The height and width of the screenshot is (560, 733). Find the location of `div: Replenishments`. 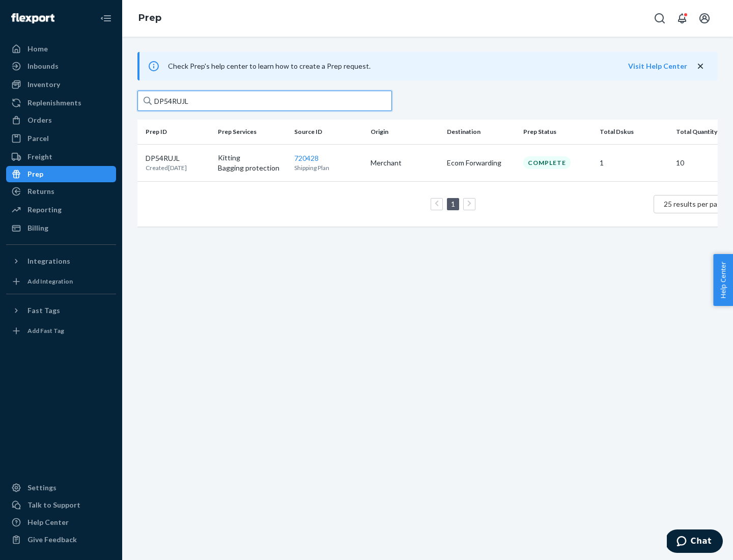

div: Replenishments is located at coordinates (54, 103).